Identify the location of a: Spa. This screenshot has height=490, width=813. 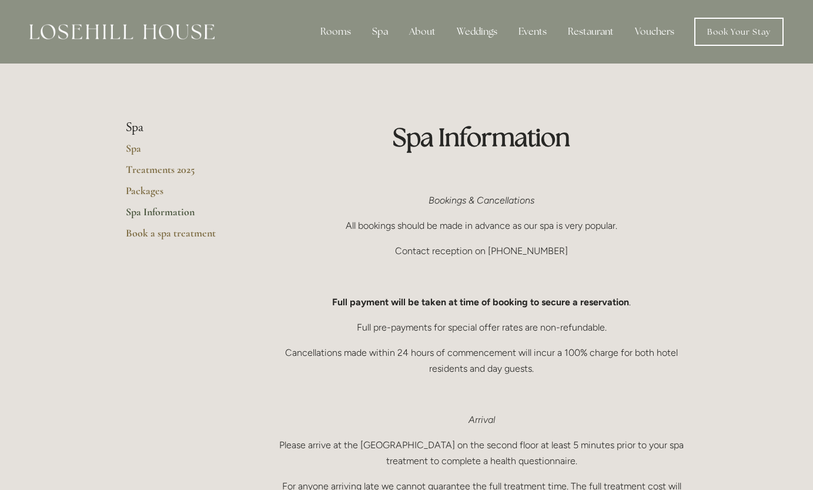
(182, 152).